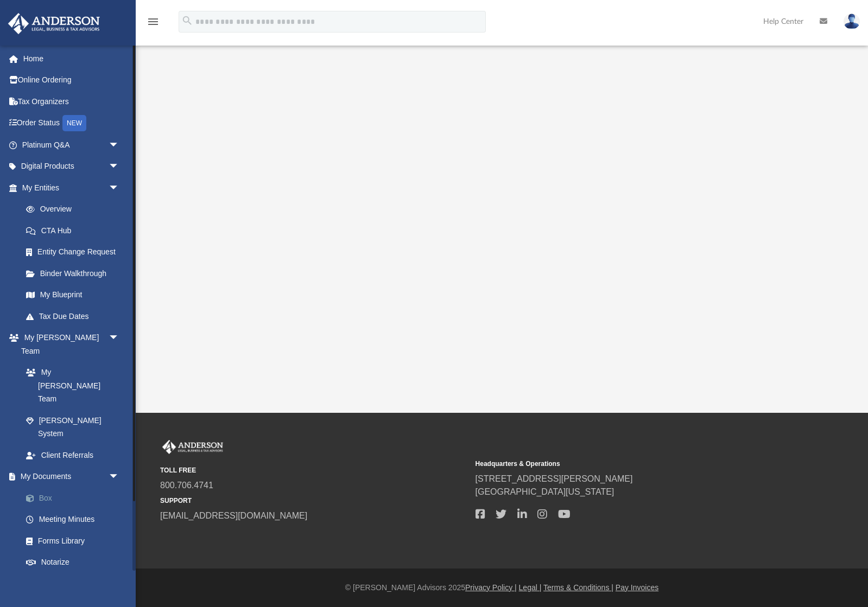  I want to click on i: menu, so click(153, 22).